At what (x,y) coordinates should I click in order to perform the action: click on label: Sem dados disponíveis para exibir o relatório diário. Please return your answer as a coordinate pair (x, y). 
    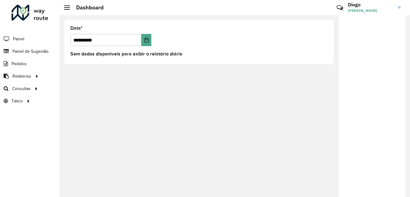
    Looking at the image, I should click on (126, 54).